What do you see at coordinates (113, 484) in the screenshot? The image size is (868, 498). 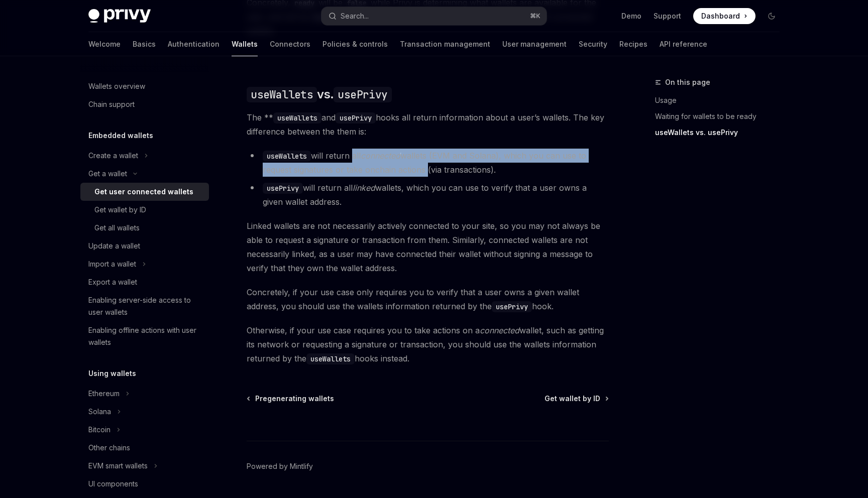 I see `div: UI components` at bounding box center [113, 484].